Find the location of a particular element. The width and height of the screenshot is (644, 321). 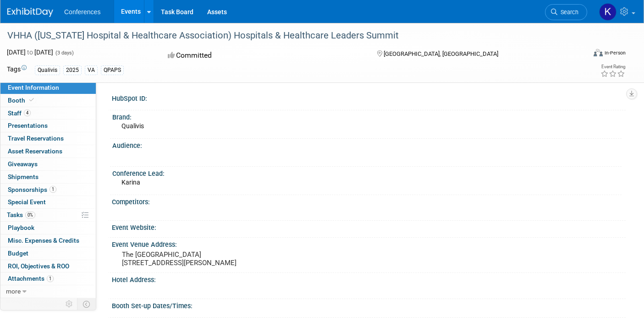

td: Tags is located at coordinates (17, 70).